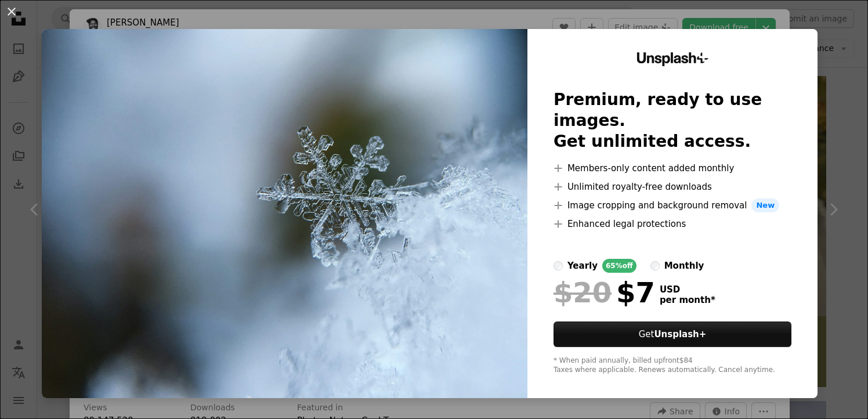 The height and width of the screenshot is (419, 868). I want to click on div: yearly, so click(583, 265).